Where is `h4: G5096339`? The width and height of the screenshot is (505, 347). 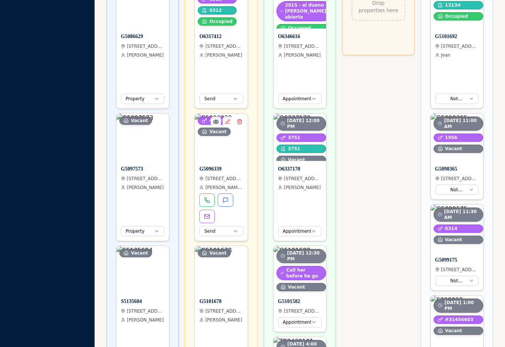 h4: G5096339 is located at coordinates (221, 169).